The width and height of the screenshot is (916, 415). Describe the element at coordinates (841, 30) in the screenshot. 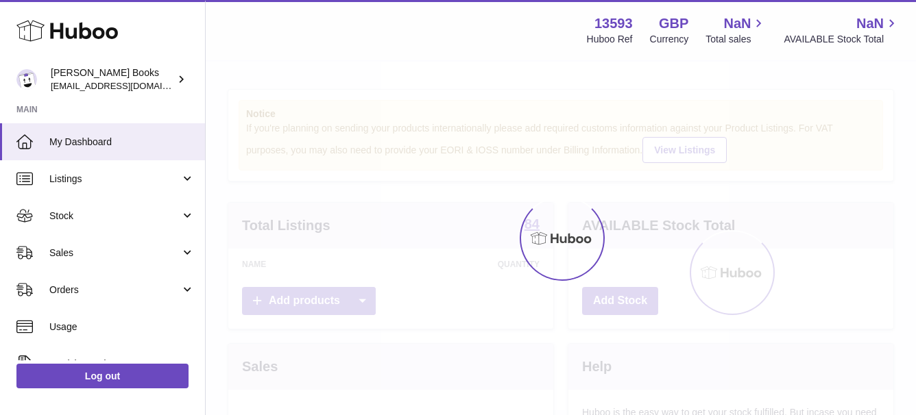

I see `a: NaN AVAILABLE Stock Total` at that location.